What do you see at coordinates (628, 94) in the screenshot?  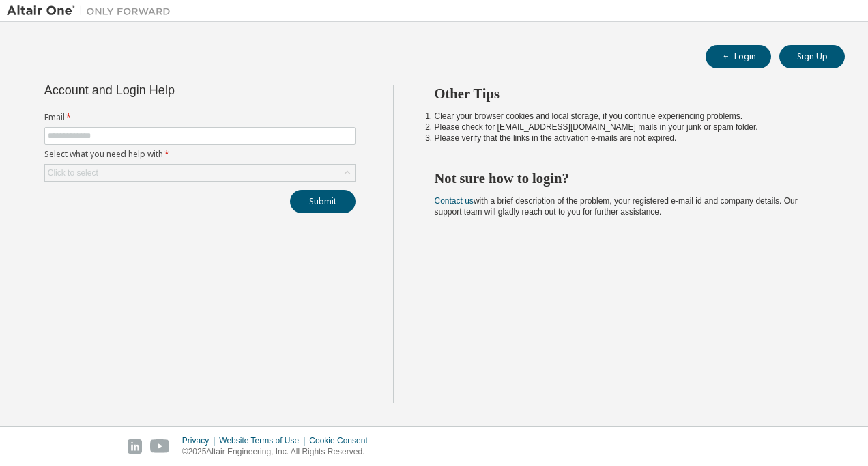 I see `h2: Other Tips` at bounding box center [628, 94].